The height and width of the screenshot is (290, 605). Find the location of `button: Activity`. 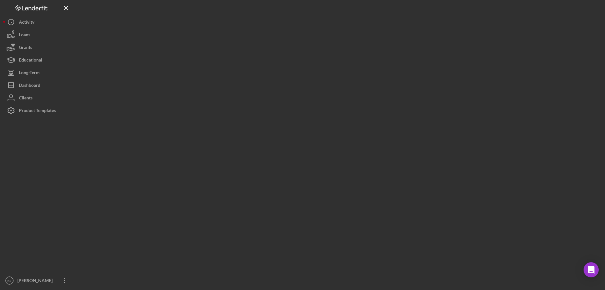

button: Activity is located at coordinates (38, 22).